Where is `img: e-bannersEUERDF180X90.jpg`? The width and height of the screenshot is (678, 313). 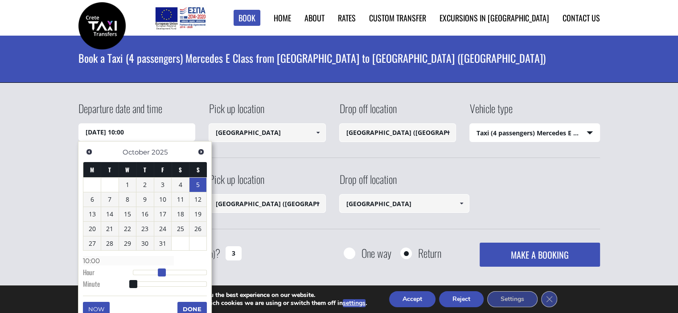
img: e-bannersEUERDF180X90.jpg is located at coordinates (180, 18).